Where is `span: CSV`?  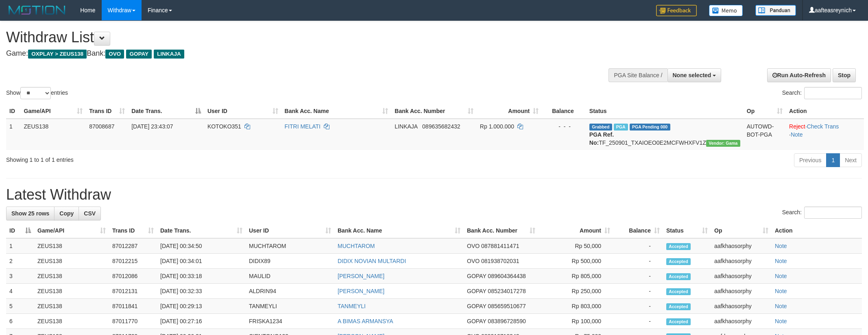 span: CSV is located at coordinates (89, 214).